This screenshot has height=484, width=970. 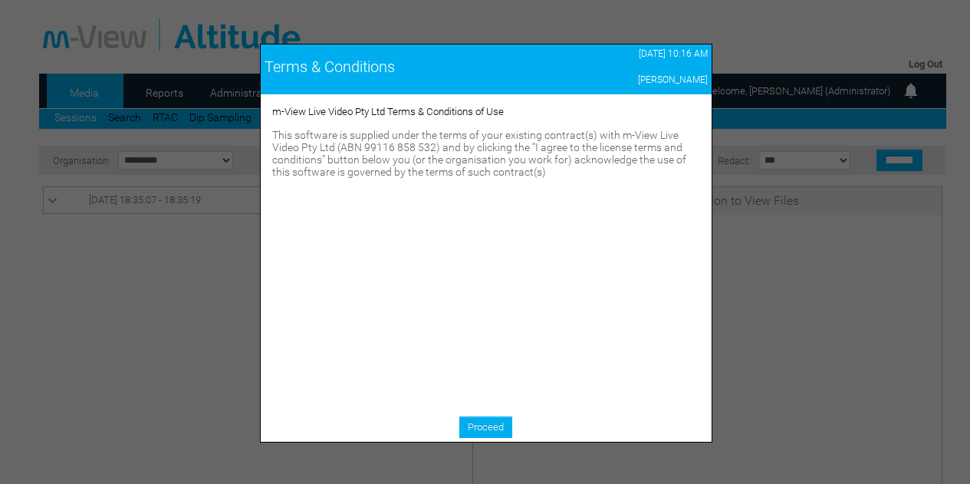 I want to click on span: This software is supplied under the terms of your existing contract(s) with m-View Live Video Pty..., so click(x=479, y=153).